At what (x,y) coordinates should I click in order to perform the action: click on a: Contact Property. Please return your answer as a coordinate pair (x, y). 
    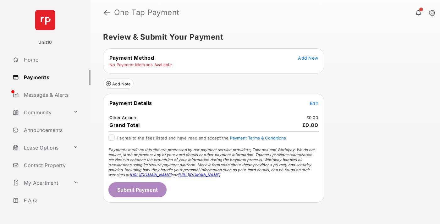
    Looking at the image, I should click on (50, 165).